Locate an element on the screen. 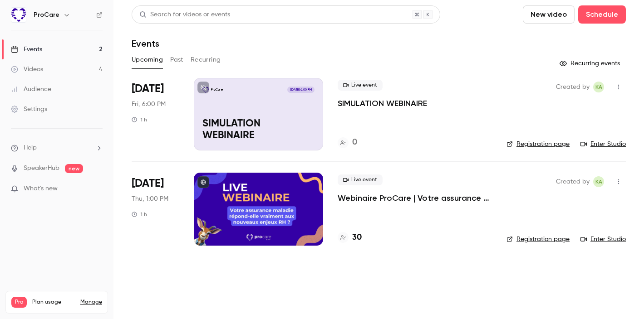 The height and width of the screenshot is (319, 644). a: SIMULATION WEBINAIRE is located at coordinates (382, 104).